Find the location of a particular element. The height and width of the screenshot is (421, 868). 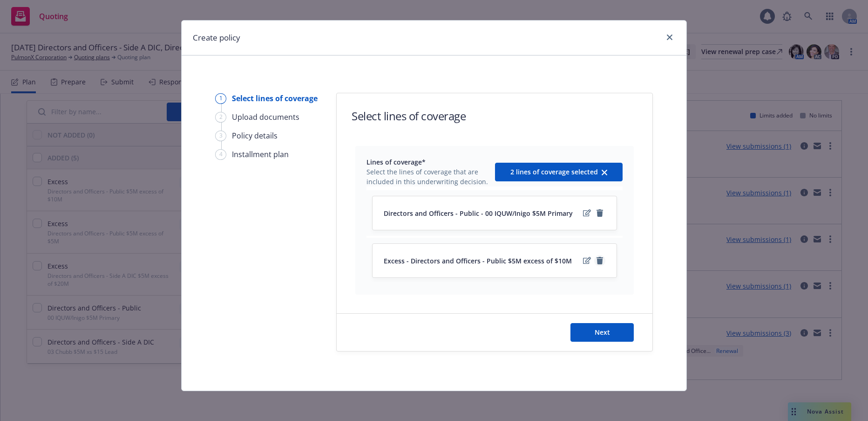

div: 4 is located at coordinates (221, 154).